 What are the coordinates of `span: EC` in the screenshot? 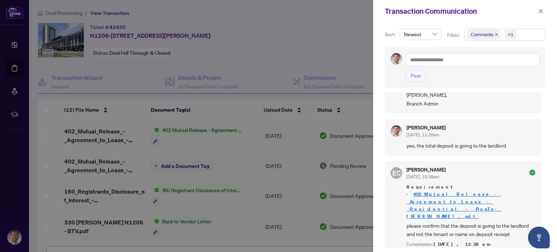 It's located at (396, 173).